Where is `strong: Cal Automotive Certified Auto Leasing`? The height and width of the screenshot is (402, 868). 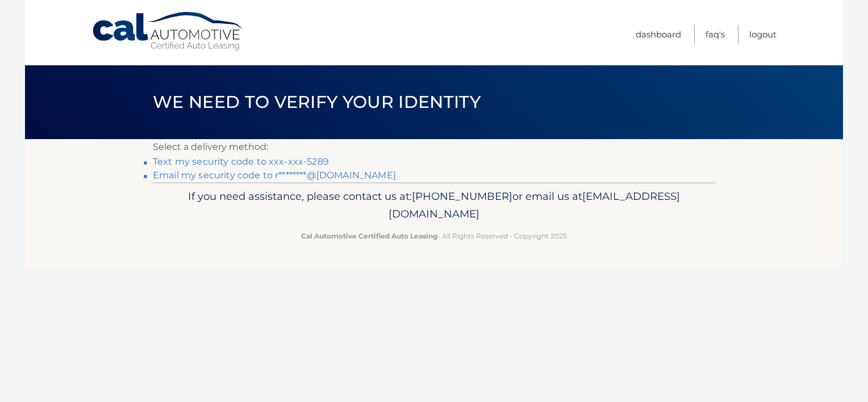
strong: Cal Automotive Certified Auto Leasing is located at coordinates (369, 236).